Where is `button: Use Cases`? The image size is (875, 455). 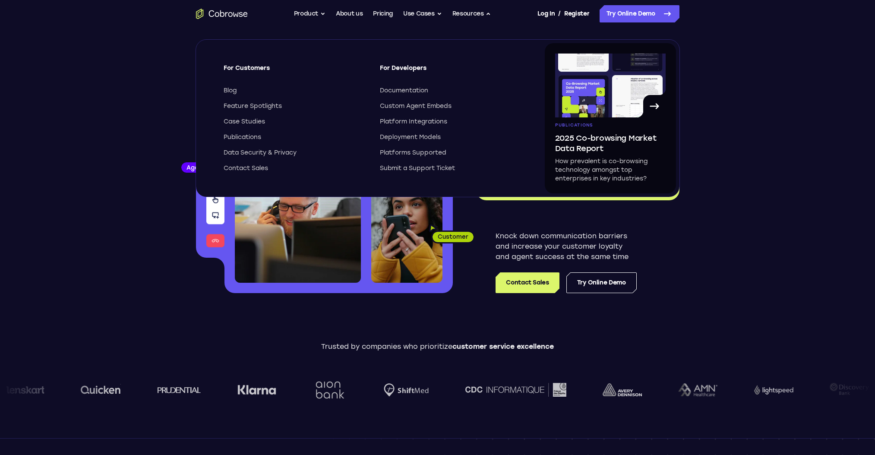
button: Use Cases is located at coordinates (423, 14).